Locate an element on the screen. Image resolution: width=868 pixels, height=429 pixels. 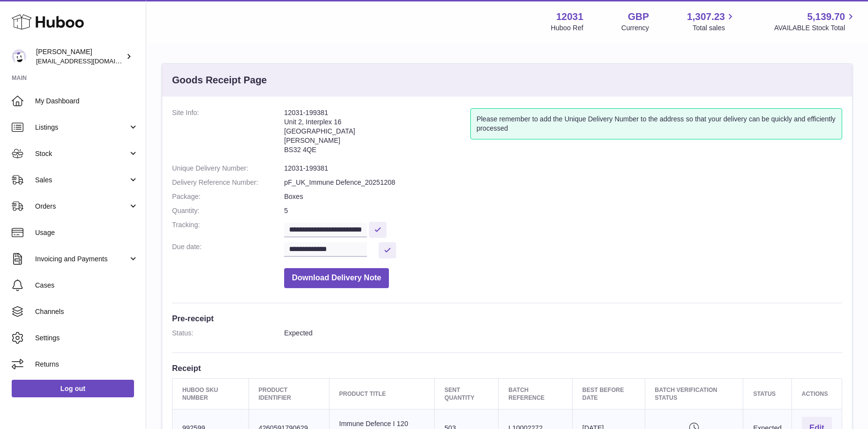
span: Settings is located at coordinates (87, 338).